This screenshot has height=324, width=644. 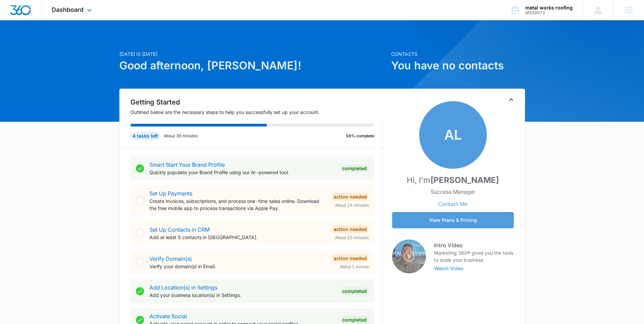 What do you see at coordinates (242, 295) in the screenshot?
I see `p: Add your business location(s) in Settings.` at bounding box center [242, 295].